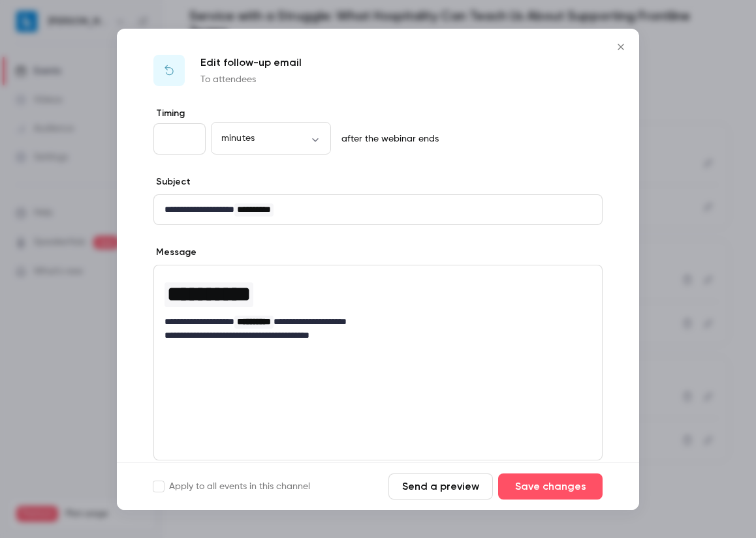  Describe the element at coordinates (621, 47) in the screenshot. I see `button: Close` at that location.